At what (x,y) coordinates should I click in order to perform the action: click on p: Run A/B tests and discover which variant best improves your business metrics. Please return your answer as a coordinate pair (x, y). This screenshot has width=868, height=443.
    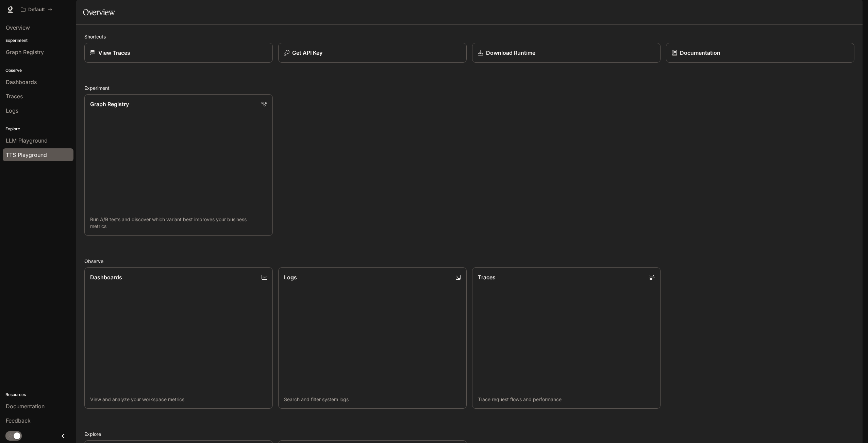
    Looking at the image, I should click on (178, 223).